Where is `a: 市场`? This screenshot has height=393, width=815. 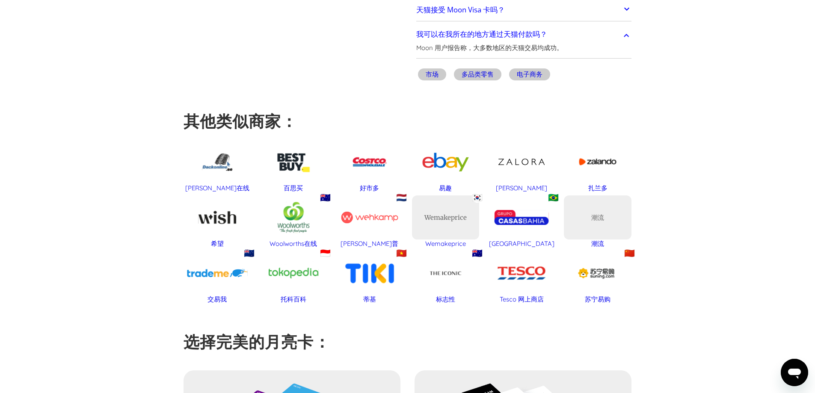
a: 市场 is located at coordinates (432, 75).